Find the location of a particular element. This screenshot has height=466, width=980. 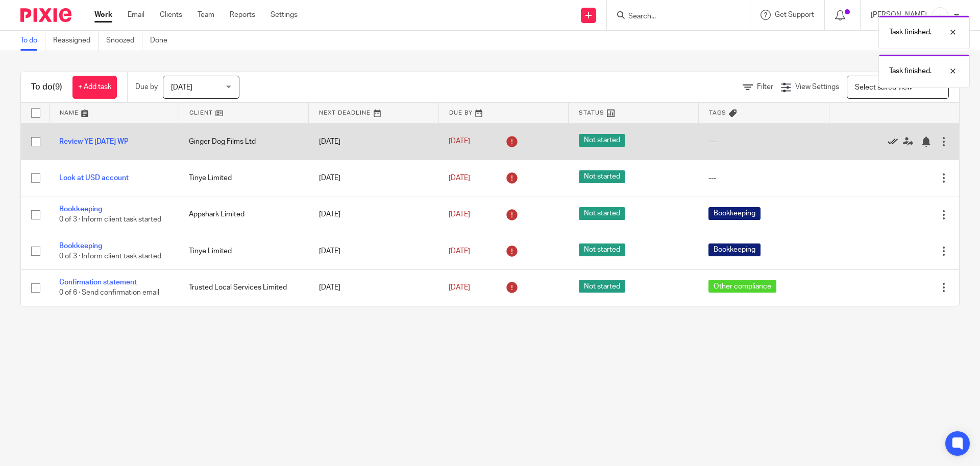

a: Snoozed is located at coordinates (124, 41).